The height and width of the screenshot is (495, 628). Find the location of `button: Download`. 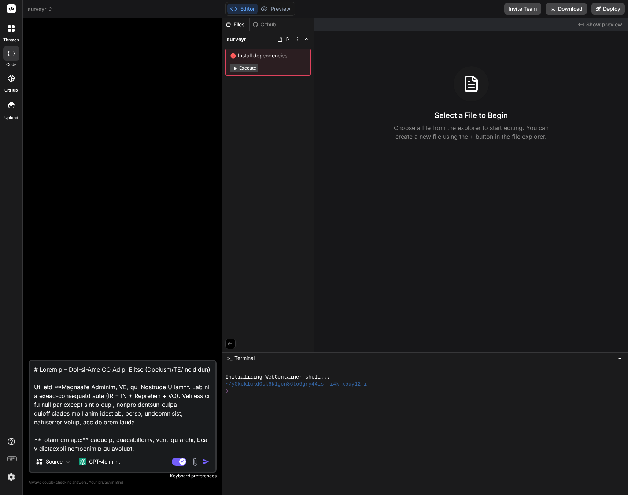

button: Download is located at coordinates (566, 9).